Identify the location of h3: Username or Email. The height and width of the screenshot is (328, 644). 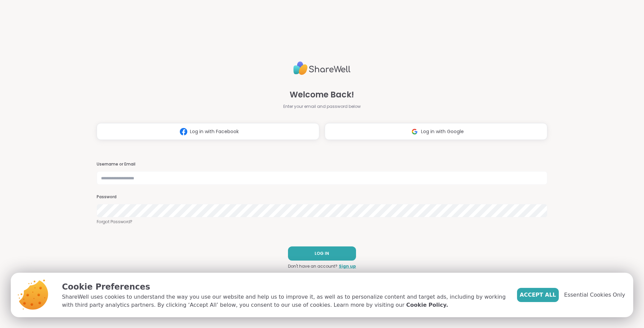
(322, 164).